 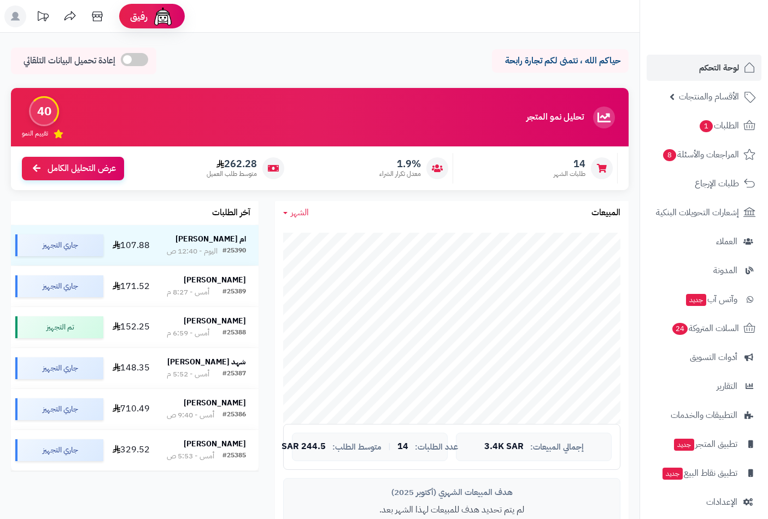 What do you see at coordinates (131, 450) in the screenshot?
I see `td: 329.52` at bounding box center [131, 450].